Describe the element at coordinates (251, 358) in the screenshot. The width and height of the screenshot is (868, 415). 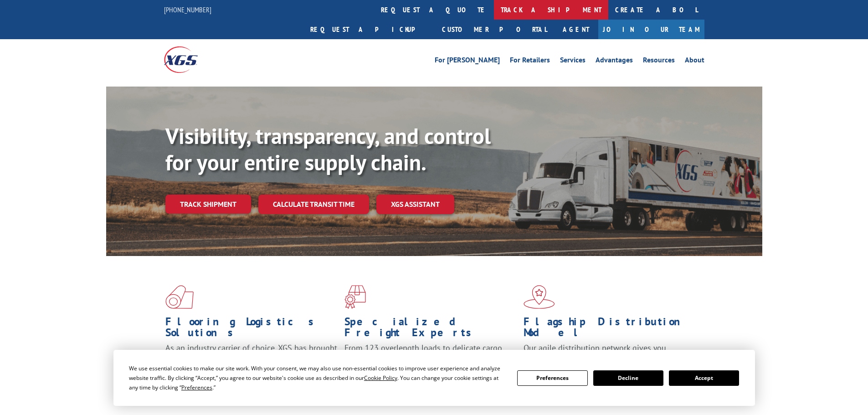
I see `span: As an industry carrier of choice, XGS has brought innovation and dedication to flooring logistics...` at that location.